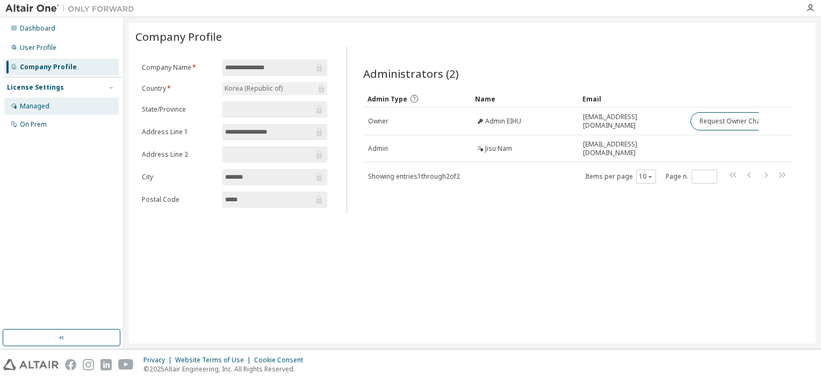 This screenshot has height=380, width=821. What do you see at coordinates (226, 369) in the screenshot?
I see `p: © 2025 Altair Engineering, Inc. All Rights Reserved.` at bounding box center [226, 369].